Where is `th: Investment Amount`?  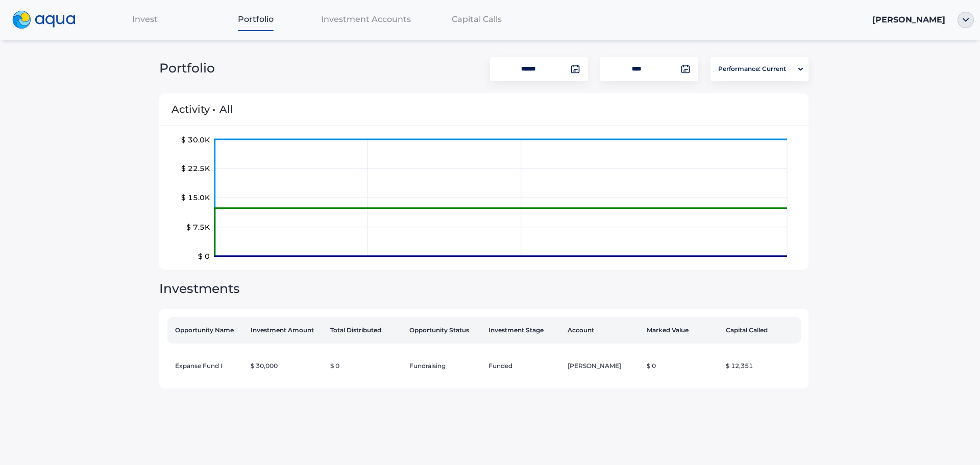
th: Investment Amount is located at coordinates (286, 330).